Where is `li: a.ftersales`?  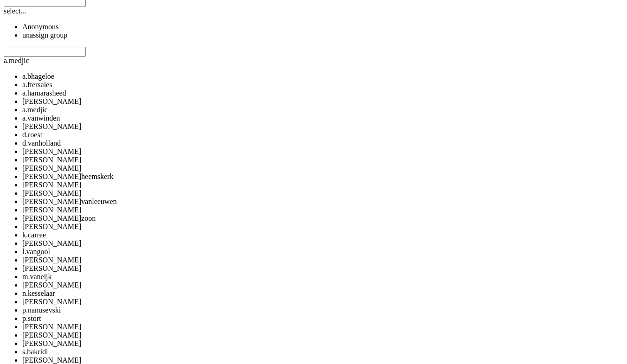 li: a.ftersales is located at coordinates (323, 85).